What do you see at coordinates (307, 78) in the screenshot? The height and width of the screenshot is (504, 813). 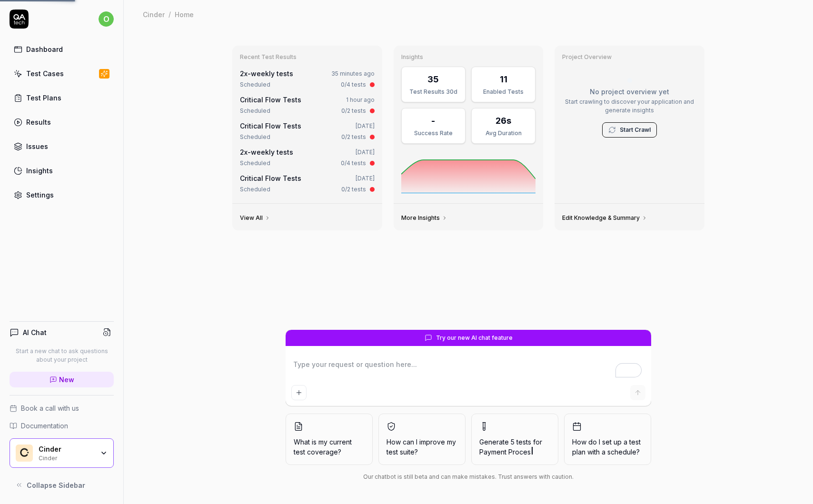 I see `a: 2x-weekly tests35 minutes agoScheduled0/4 tests` at bounding box center [307, 78].